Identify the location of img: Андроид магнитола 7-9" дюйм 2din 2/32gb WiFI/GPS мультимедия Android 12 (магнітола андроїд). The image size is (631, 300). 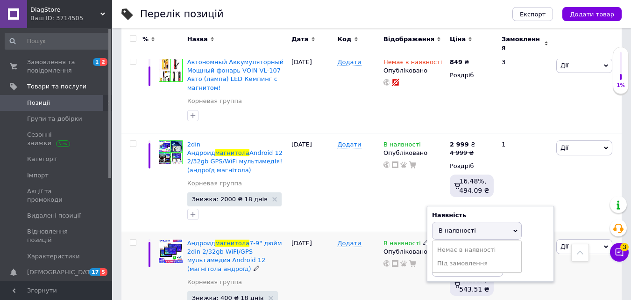
(171, 250).